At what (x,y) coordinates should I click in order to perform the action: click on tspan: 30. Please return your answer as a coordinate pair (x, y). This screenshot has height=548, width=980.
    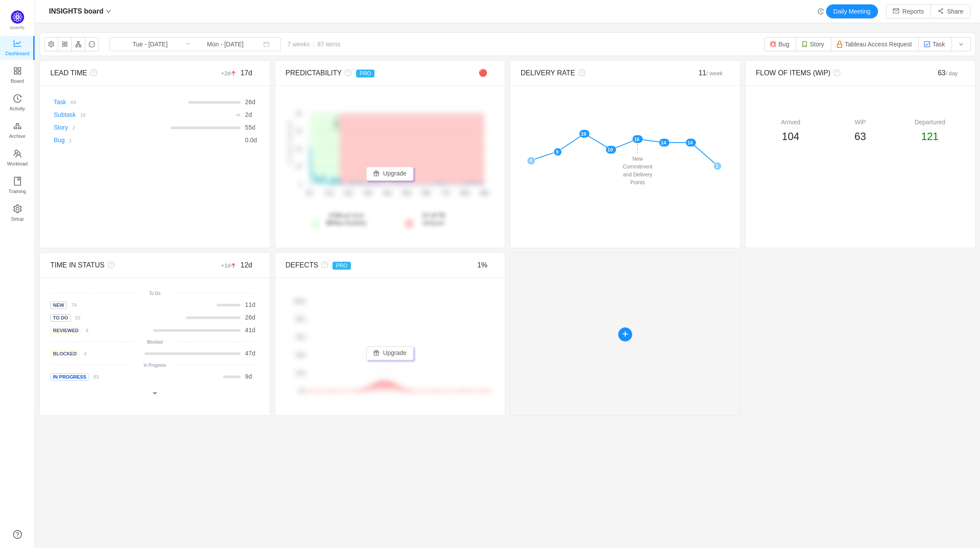
    Looking at the image, I should click on (299, 131).